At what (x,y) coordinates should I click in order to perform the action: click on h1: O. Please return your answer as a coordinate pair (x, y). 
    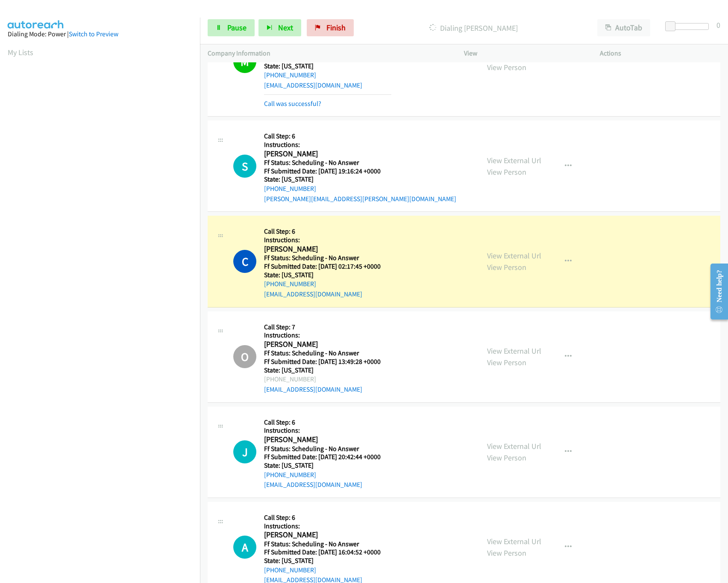
    Looking at the image, I should click on (245, 357).